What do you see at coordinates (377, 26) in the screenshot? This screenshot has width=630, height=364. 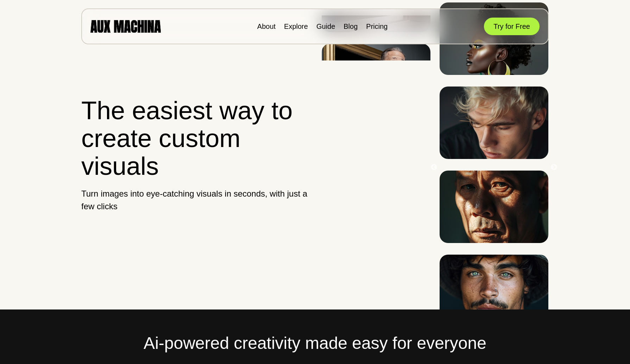 I see `a: Pricing` at bounding box center [377, 26].